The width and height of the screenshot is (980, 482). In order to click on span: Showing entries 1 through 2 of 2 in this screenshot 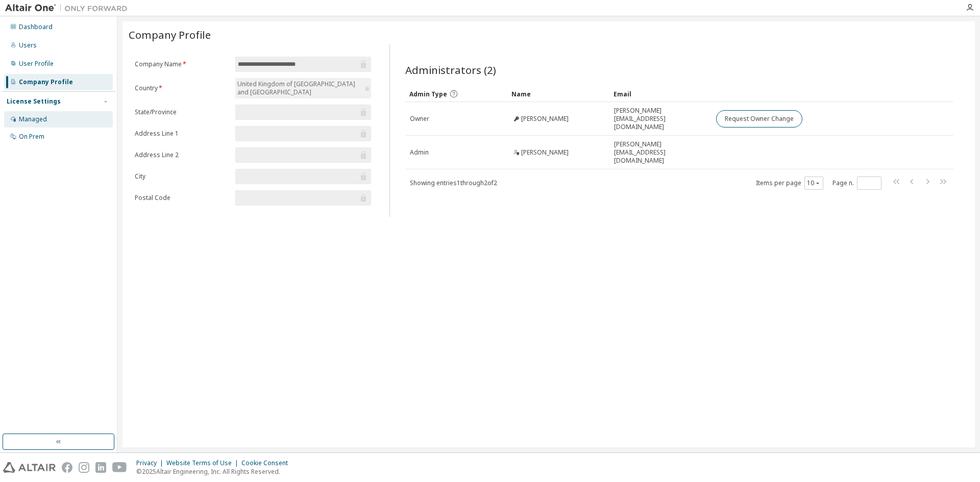, I will do `click(453, 183)`.